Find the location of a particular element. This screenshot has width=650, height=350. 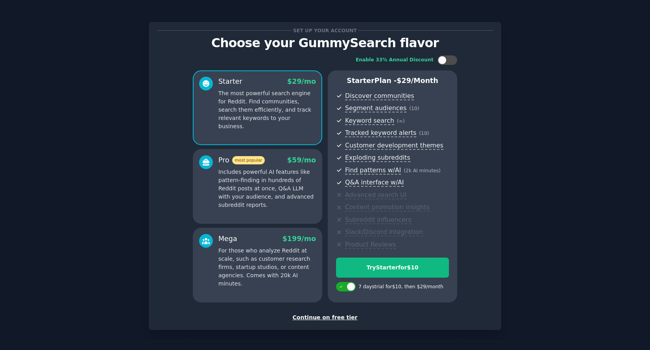

span: Content promotion insights is located at coordinates (387, 207).